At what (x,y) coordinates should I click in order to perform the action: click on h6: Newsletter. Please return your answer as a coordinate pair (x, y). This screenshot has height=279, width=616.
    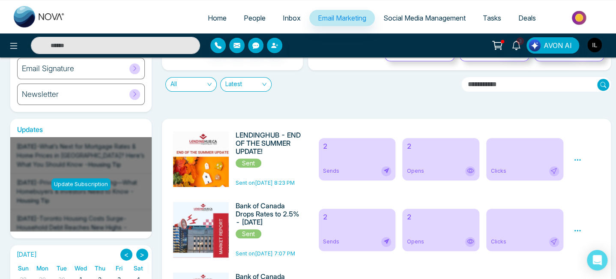
    Looking at the image, I should click on (40, 94).